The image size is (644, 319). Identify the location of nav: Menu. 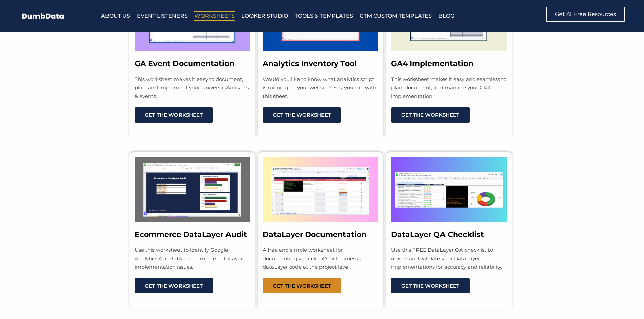
(301, 16).